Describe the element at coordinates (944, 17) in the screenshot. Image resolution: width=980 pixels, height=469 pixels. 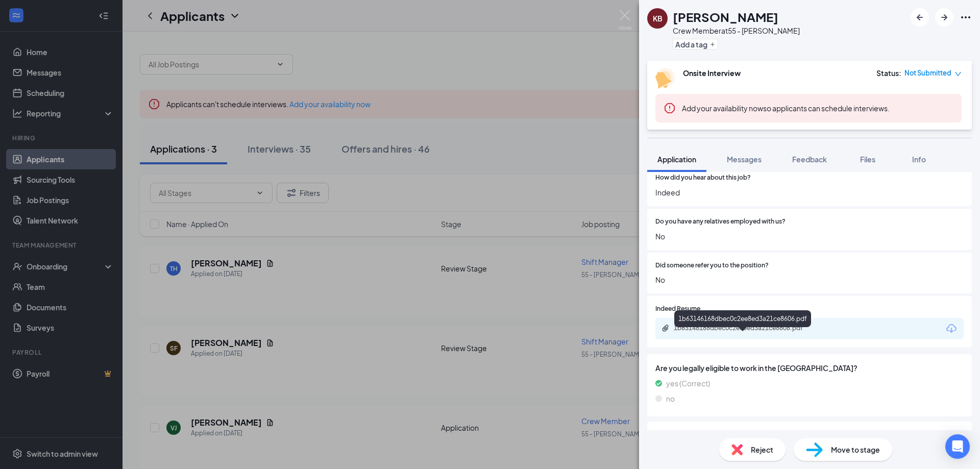
I see `button: ArrowRight` at that location.